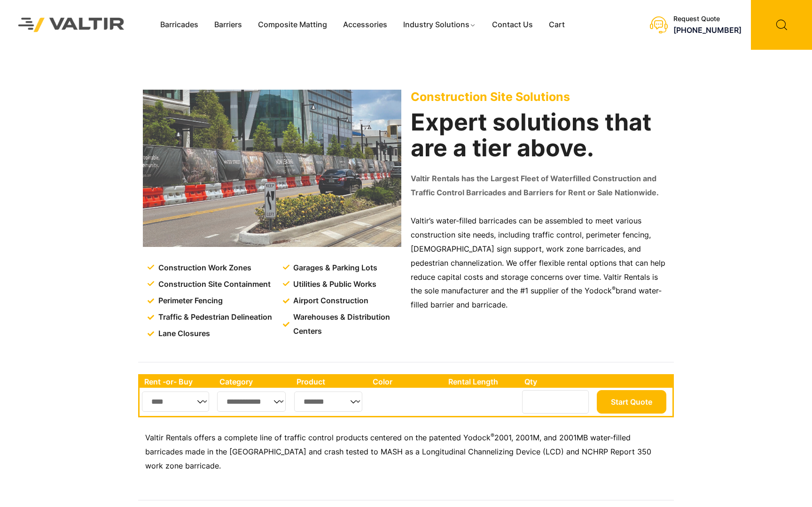 The width and height of the screenshot is (812, 507). Describe the element at coordinates (330, 382) in the screenshot. I see `th: Product` at that location.